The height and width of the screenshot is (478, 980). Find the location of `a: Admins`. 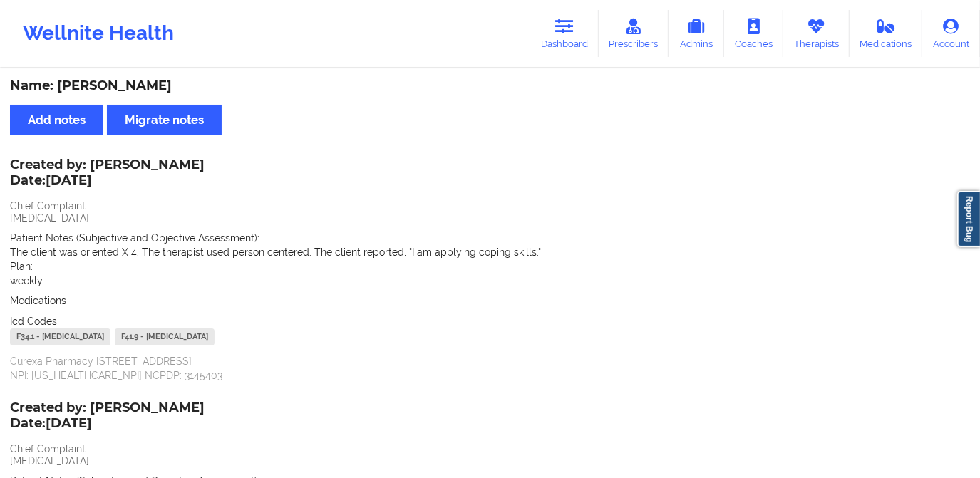

a: Admins is located at coordinates (696, 33).